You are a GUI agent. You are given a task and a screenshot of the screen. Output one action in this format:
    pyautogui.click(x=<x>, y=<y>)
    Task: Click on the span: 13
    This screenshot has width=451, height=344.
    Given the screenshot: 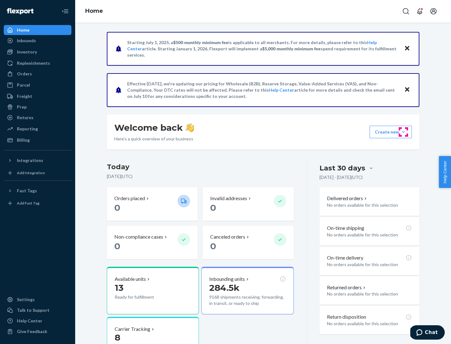 What is the action you would take?
    pyautogui.click(x=119, y=288)
    